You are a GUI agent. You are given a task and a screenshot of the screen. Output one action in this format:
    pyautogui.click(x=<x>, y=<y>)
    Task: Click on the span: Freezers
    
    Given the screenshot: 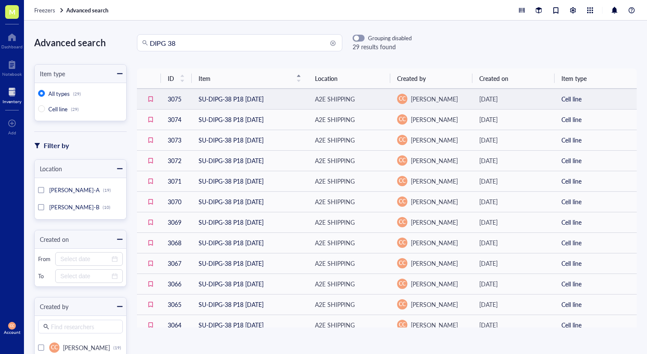 What is the action you would take?
    pyautogui.click(x=44, y=10)
    